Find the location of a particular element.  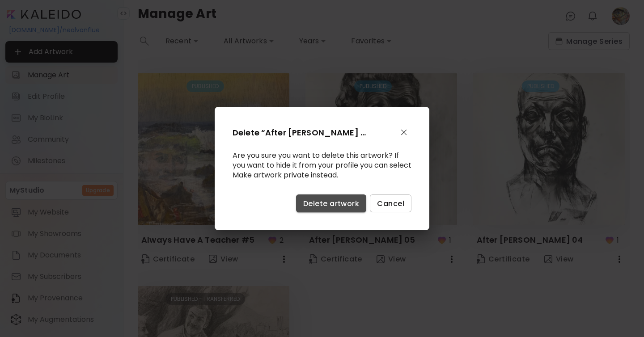

button: Cancel is located at coordinates (390, 203).